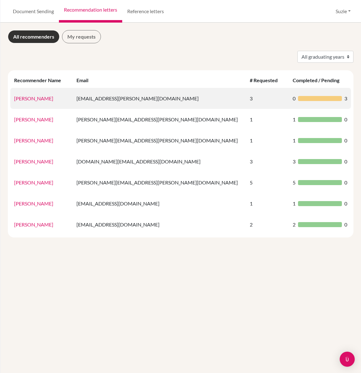 The height and width of the screenshot is (373, 361). I want to click on div: Email, so click(86, 80).